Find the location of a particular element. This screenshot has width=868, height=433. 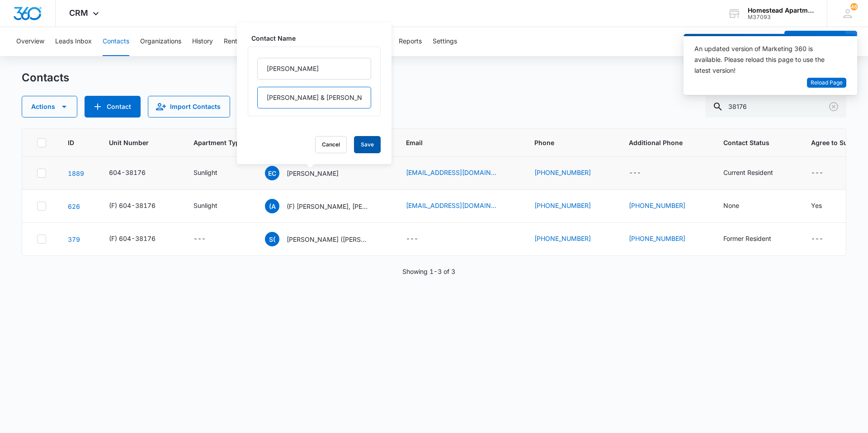

div: notifications count is located at coordinates (854, 7).